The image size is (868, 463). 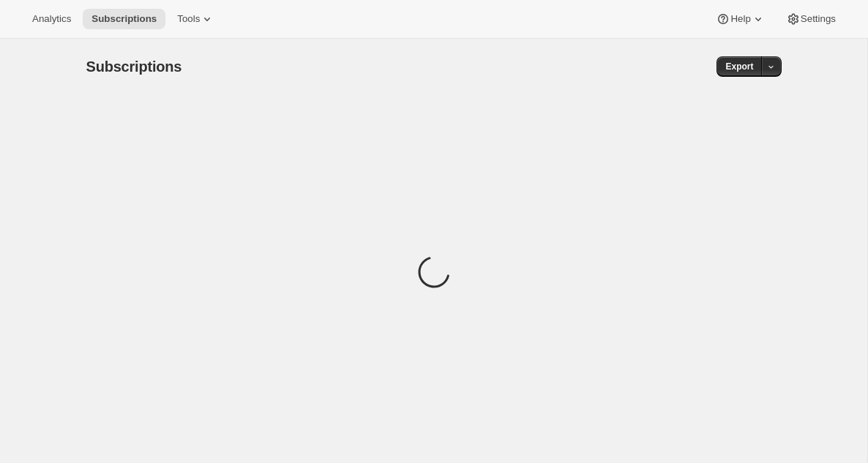 What do you see at coordinates (811, 19) in the screenshot?
I see `button: Settings` at bounding box center [811, 19].